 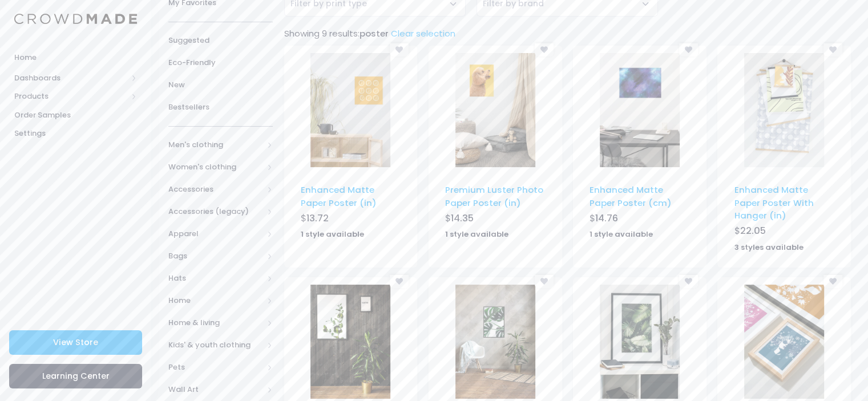 I want to click on img: Logo, so click(x=75, y=19).